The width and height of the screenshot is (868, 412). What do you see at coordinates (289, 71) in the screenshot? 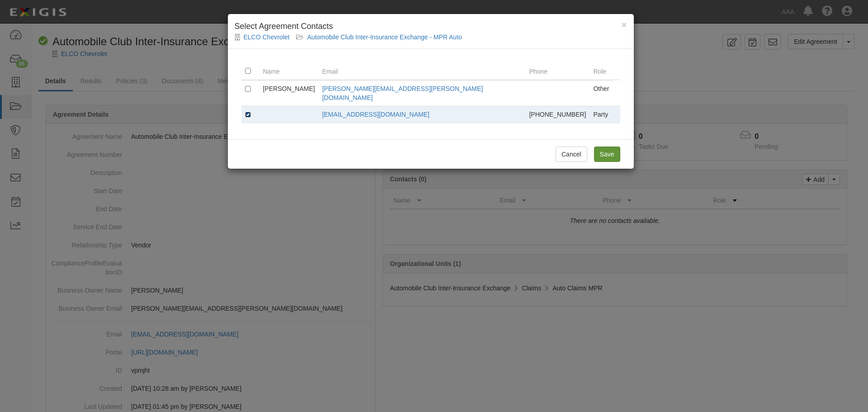
I see `th: Name` at bounding box center [289, 71].